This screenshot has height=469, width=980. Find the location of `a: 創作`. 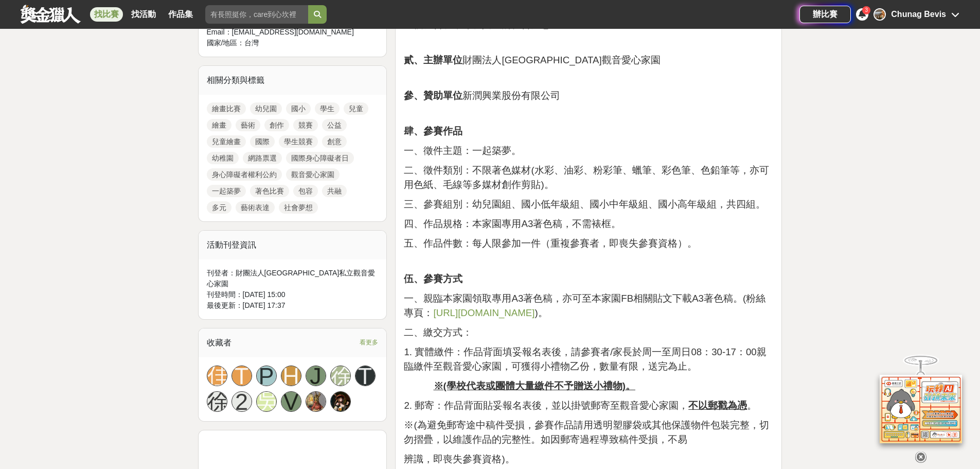

a: 創作 is located at coordinates (277, 125).